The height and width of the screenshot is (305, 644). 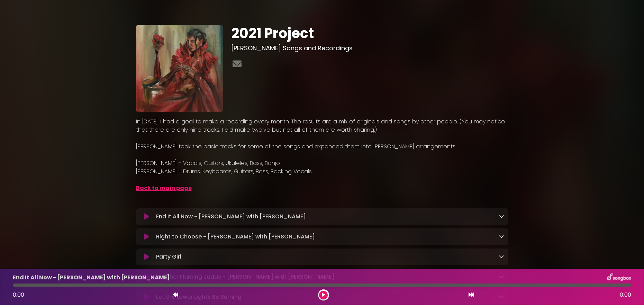 I want to click on p: Party Girl, so click(x=168, y=257).